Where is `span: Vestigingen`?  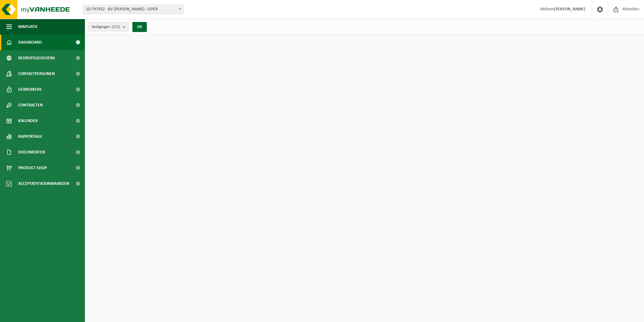 span: Vestigingen is located at coordinates (106, 27).